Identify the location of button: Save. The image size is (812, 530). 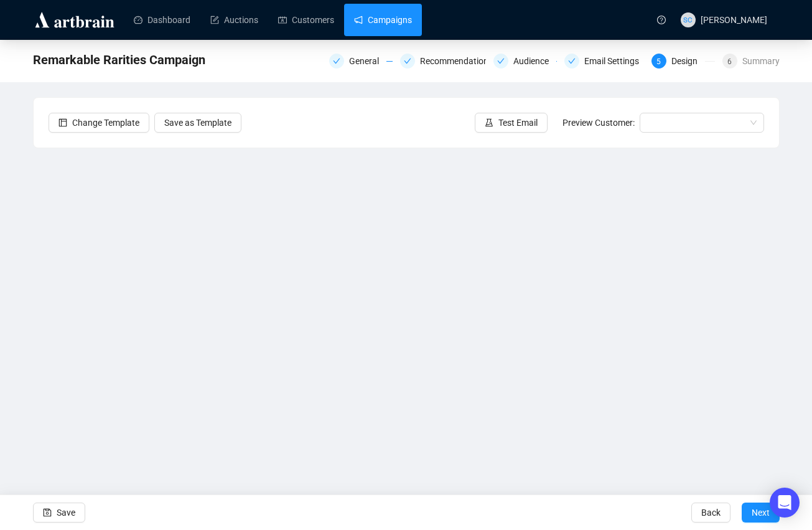
(59, 513).